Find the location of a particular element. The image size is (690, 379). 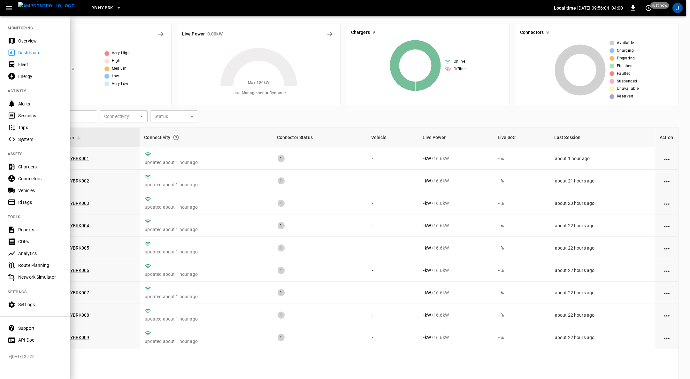

p: Local time is located at coordinates (565, 8).